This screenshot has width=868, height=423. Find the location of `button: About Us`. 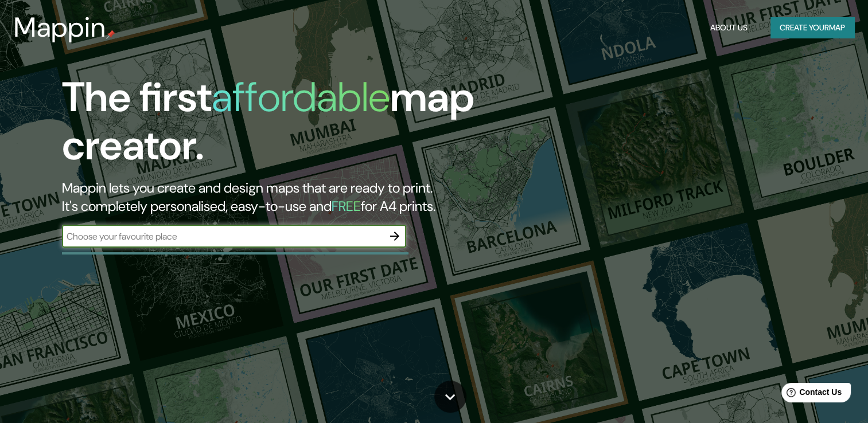

button: About Us is located at coordinates (729, 28).